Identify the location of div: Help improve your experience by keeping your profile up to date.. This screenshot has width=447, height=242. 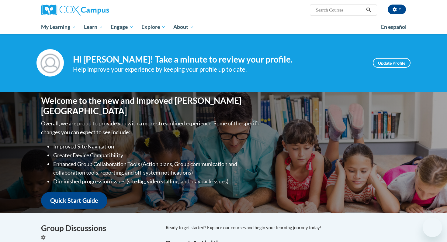
(218, 69).